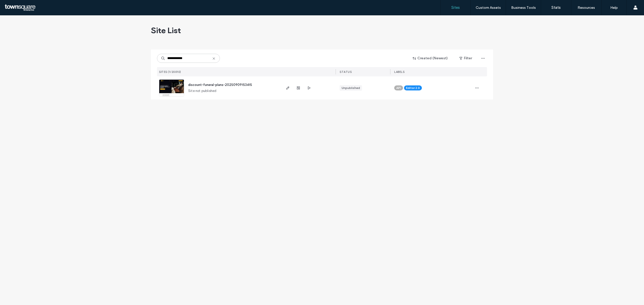 This screenshot has width=644, height=305. Describe the element at coordinates (220, 85) in the screenshot. I see `a: discount-funeral-plans-20250909153415` at that location.